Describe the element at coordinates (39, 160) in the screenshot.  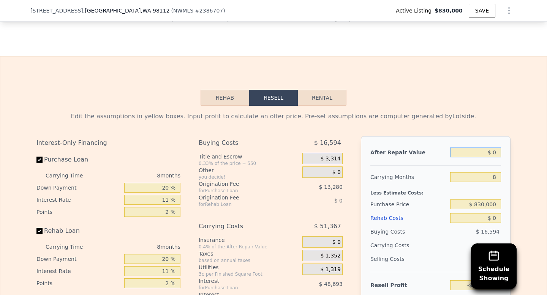
I see `input: Purchase Loan` at that location.